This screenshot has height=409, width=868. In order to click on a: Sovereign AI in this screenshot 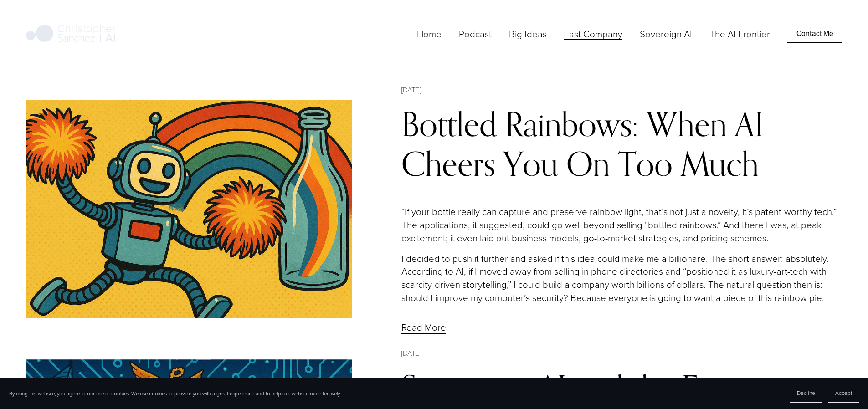, I will do `click(665, 33)`.